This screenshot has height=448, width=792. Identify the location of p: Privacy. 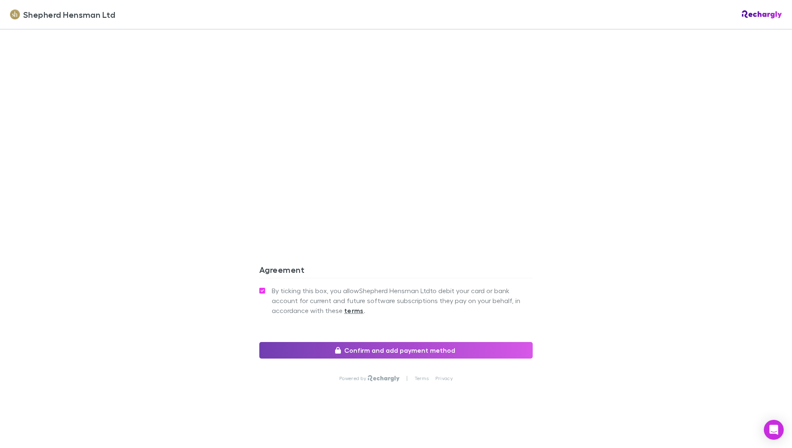
(444, 379).